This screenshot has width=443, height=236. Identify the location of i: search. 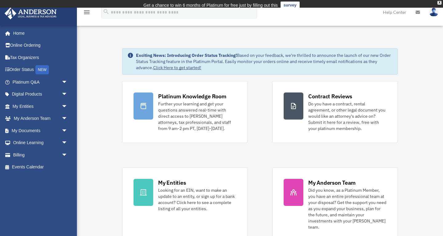
(106, 12).